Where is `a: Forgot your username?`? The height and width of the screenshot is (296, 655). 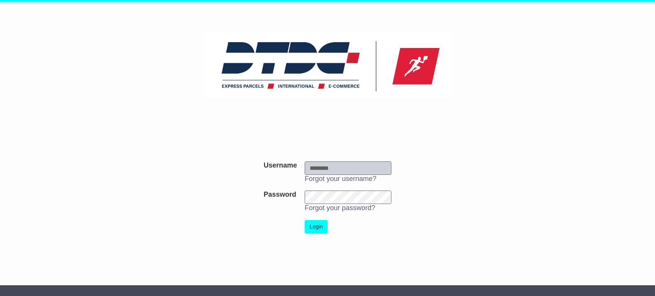 a: Forgot your username? is located at coordinates (340, 179).